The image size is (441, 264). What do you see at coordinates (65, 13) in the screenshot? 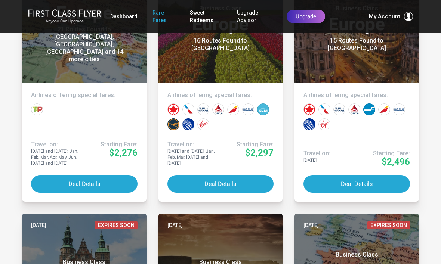
I see `img: First Class Flyer` at bounding box center [65, 13].